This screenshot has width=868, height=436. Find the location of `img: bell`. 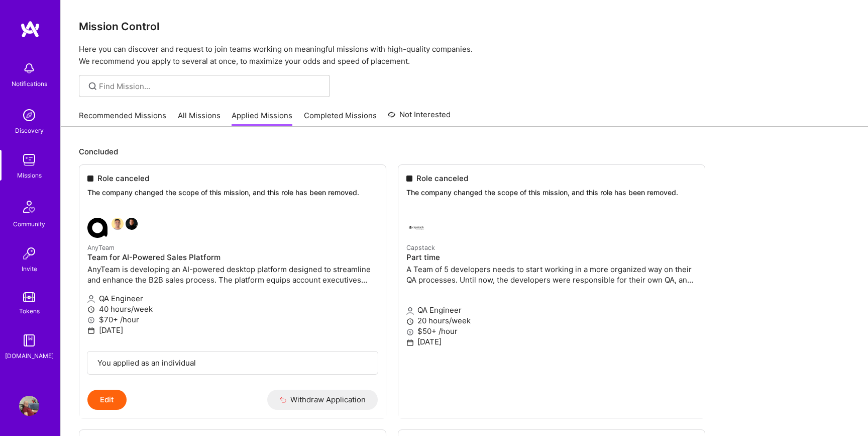

img: bell is located at coordinates (29, 68).